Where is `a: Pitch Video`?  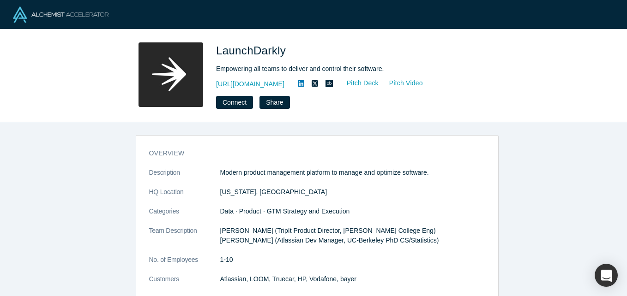
a: Pitch Video is located at coordinates (401, 83).